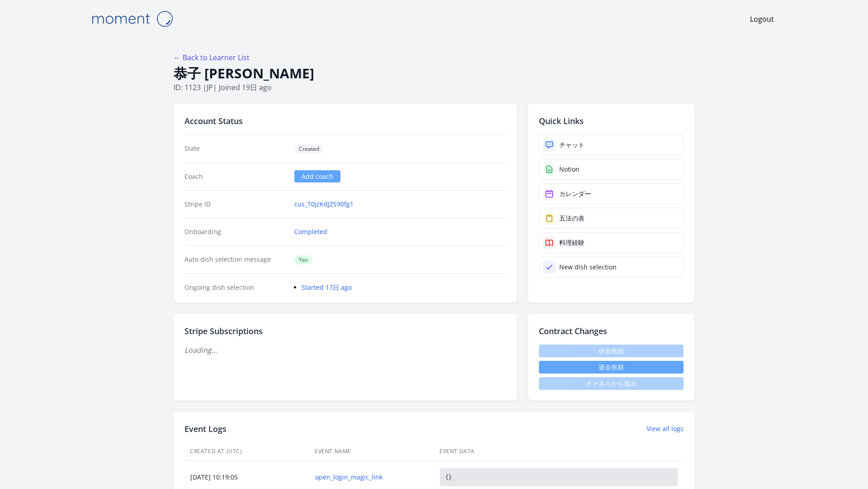  What do you see at coordinates (304, 260) in the screenshot?
I see `span: Yes` at bounding box center [304, 260].